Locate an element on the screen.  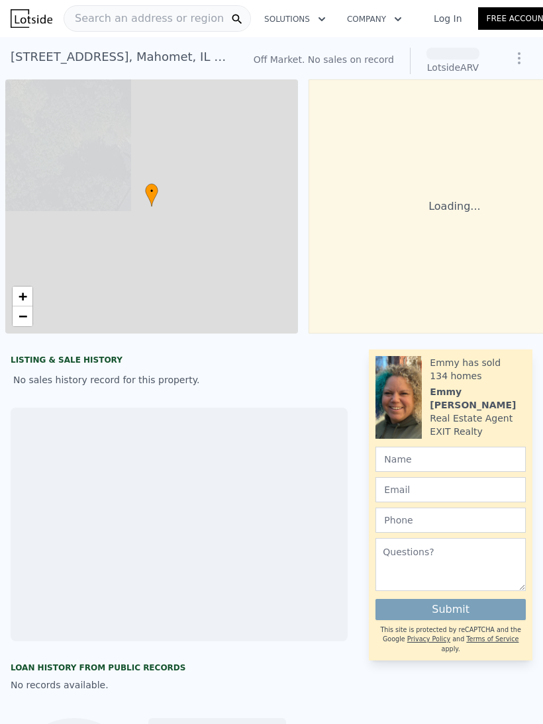
button: Solutions is located at coordinates (294, 19).